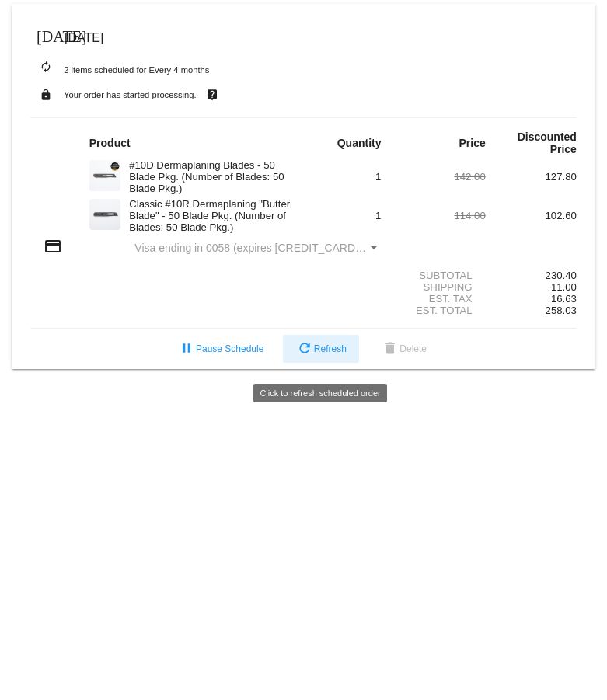  I want to click on mat-icon: delete, so click(390, 350).